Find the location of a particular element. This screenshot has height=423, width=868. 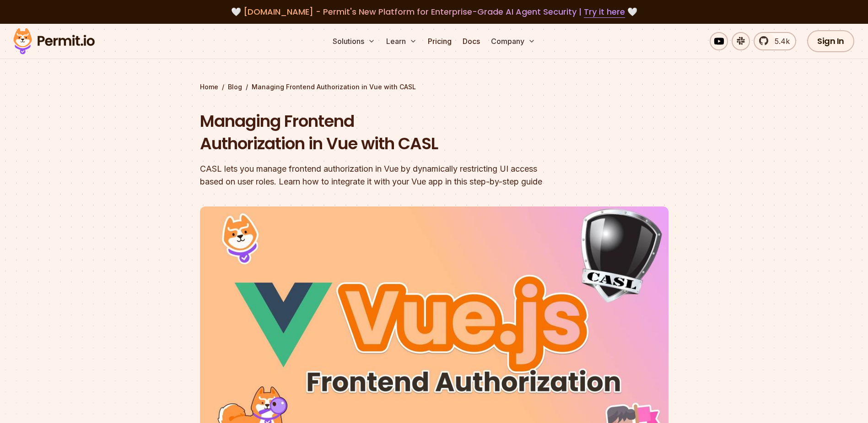

h1: Managing Frontend Authorization in Vue with CASL is located at coordinates (376, 132).